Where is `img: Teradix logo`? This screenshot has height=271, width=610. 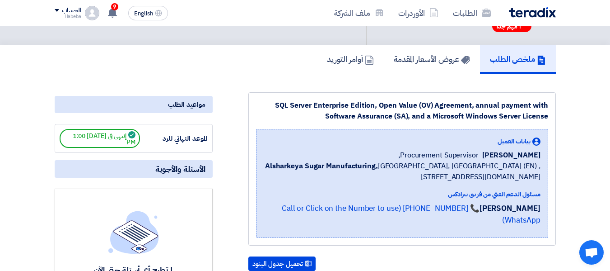 img: Teradix logo is located at coordinates (533, 12).